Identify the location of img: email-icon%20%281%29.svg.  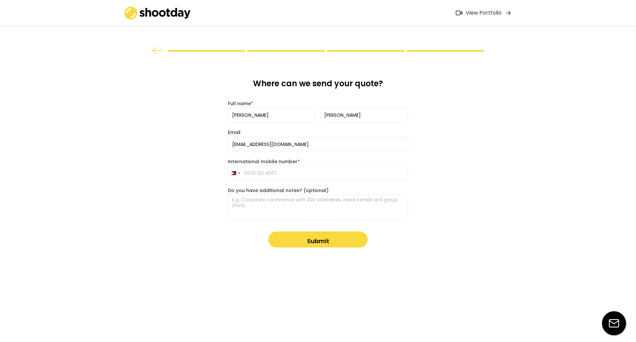
(614, 323).